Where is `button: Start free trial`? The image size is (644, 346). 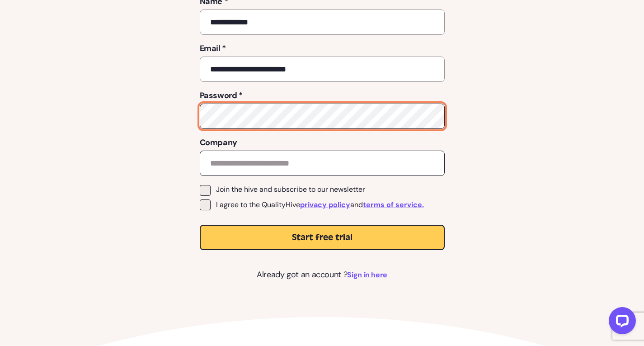 button: Start free trial is located at coordinates (322, 237).